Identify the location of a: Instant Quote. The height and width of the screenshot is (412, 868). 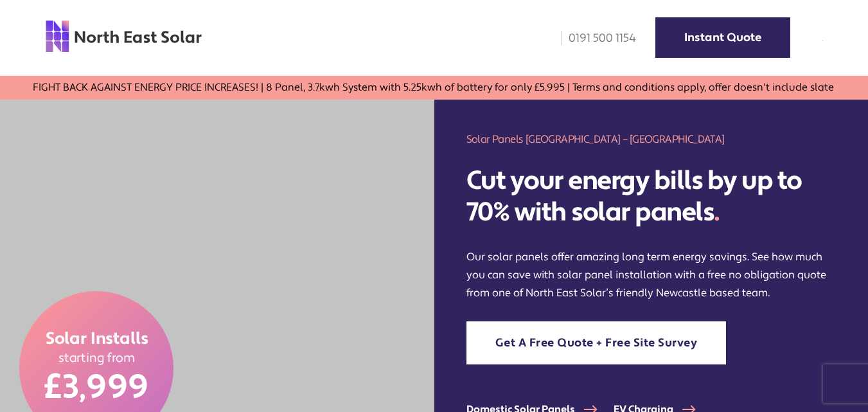
(723, 37).